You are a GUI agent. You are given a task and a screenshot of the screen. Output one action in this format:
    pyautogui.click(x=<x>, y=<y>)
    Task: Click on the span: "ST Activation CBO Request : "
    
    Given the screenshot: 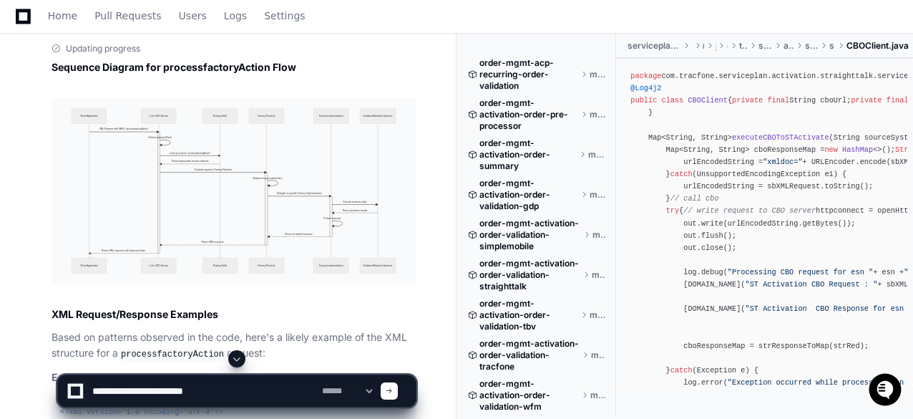 What is the action you would take?
    pyautogui.click(x=811, y=284)
    